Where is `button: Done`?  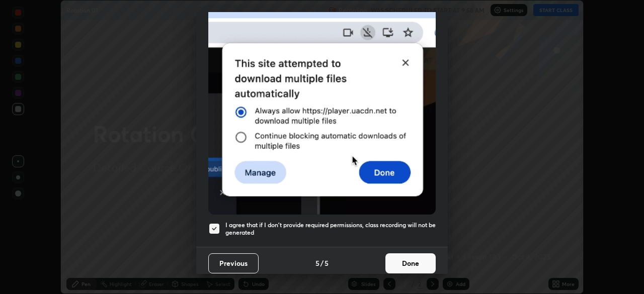
button: Done is located at coordinates (411, 263).